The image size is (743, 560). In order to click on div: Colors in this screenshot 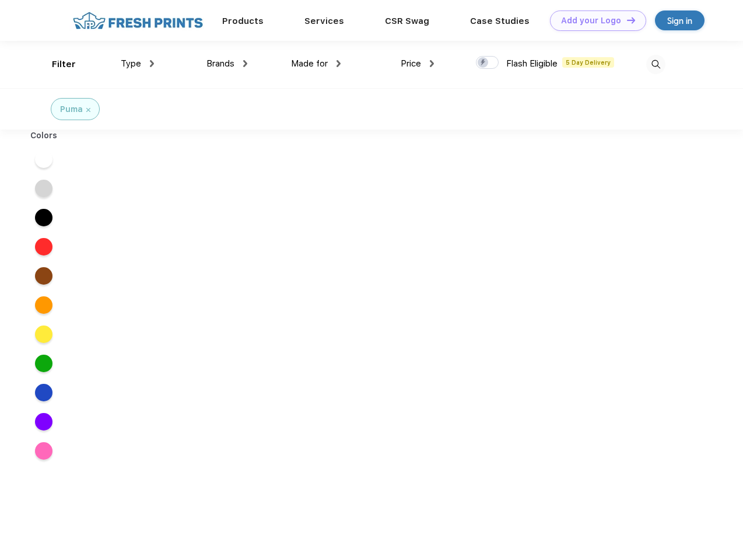, I will do `click(44, 135)`.